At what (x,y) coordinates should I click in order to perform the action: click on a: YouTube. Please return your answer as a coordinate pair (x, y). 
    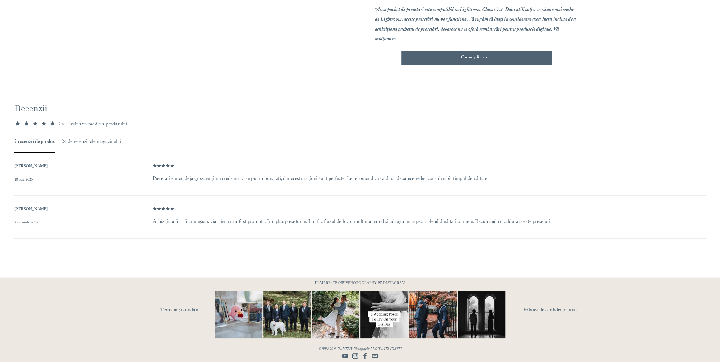
    Looking at the image, I should click on (345, 356).